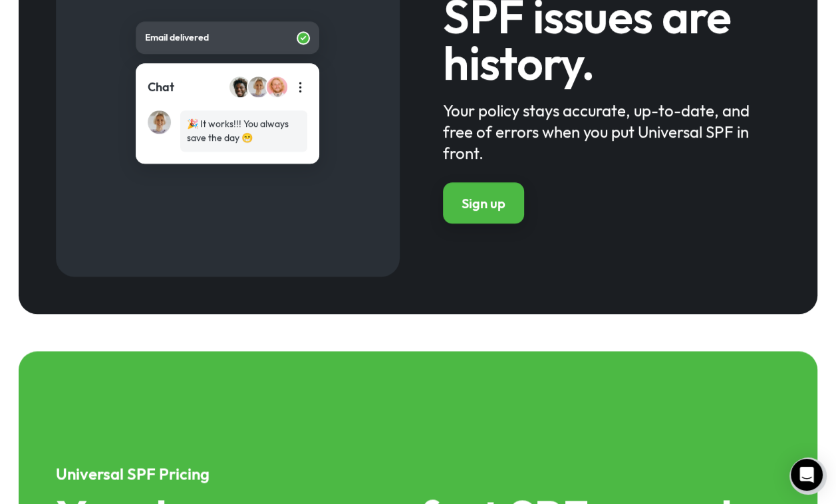  What do you see at coordinates (418, 474) in the screenshot?
I see `h5: Universal SPF Pricing` at bounding box center [418, 474].